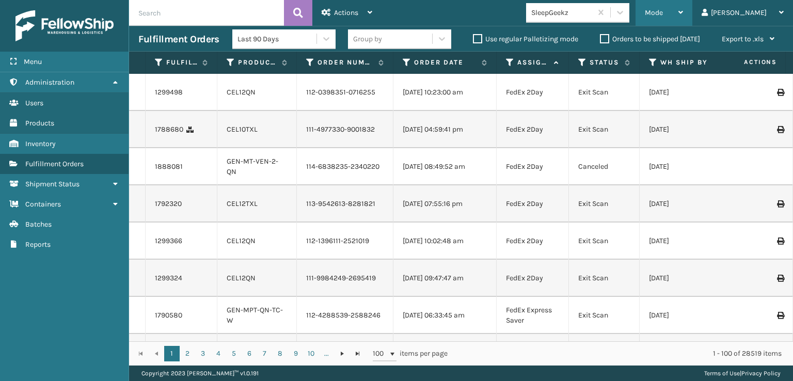 Image resolution: width=793 pixels, height=381 pixels. I want to click on label: Fulfillment Order Id, so click(182, 63).